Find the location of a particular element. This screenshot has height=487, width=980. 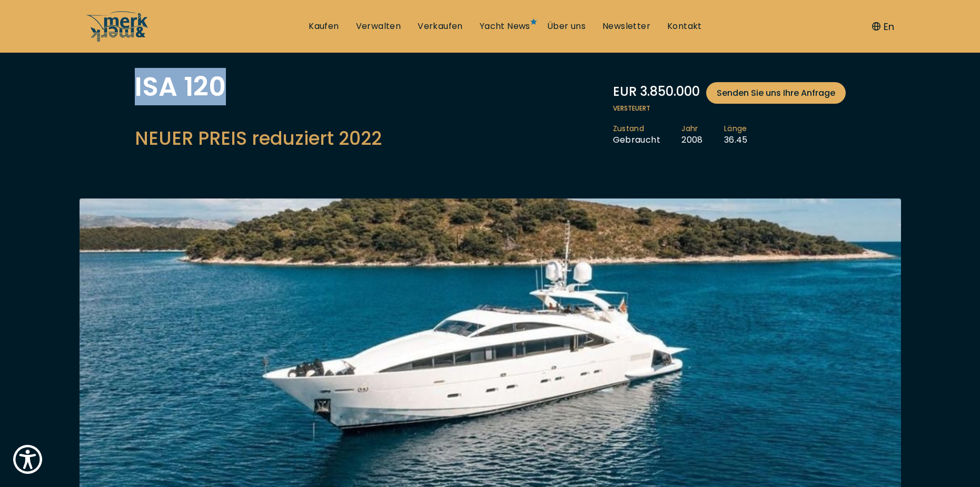

a: Yacht News is located at coordinates (505, 26).